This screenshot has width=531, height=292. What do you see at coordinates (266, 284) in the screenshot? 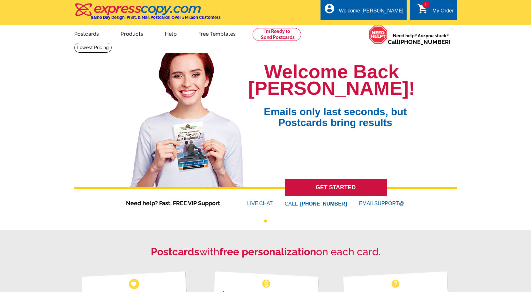
I see `span: monetization_on` at bounding box center [266, 284].